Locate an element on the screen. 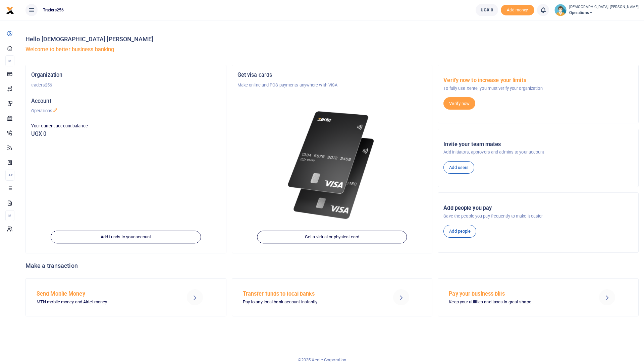 This screenshot has height=362, width=644. a: Add people is located at coordinates (460, 232).